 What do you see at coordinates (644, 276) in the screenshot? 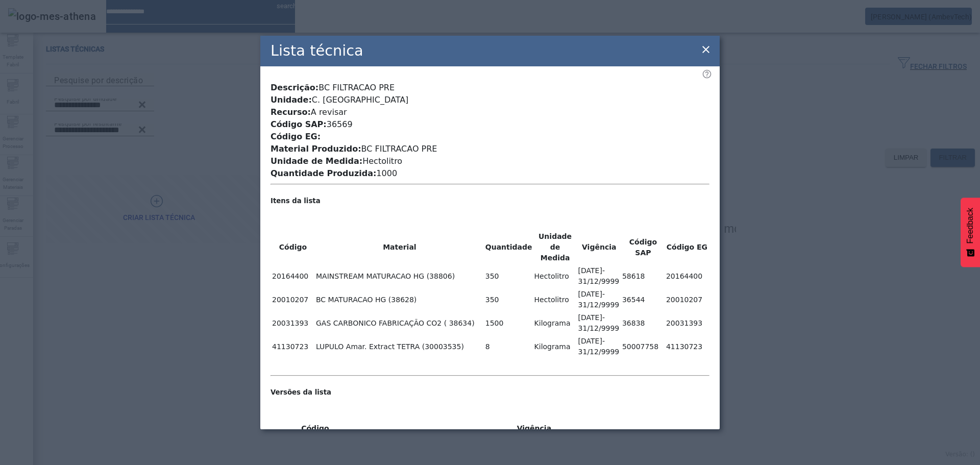
I see `td: 58618` at bounding box center [644, 276].